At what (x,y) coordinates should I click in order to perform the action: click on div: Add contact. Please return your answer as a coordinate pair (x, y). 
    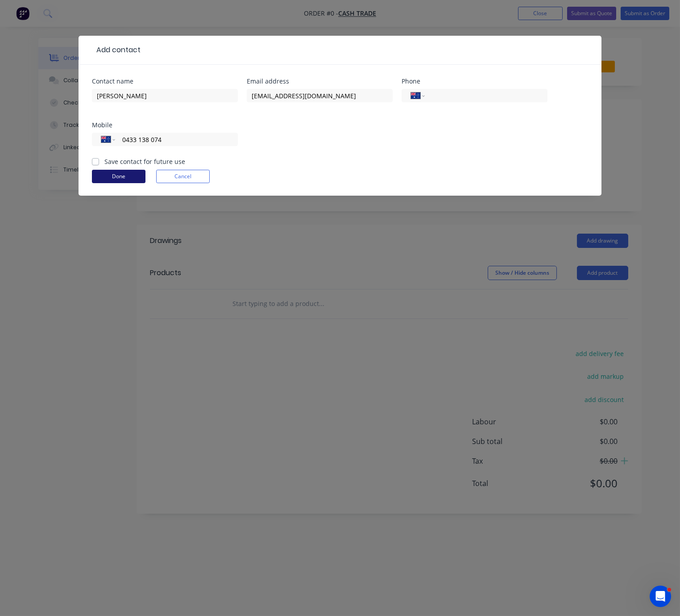
    Looking at the image, I should click on (116, 50).